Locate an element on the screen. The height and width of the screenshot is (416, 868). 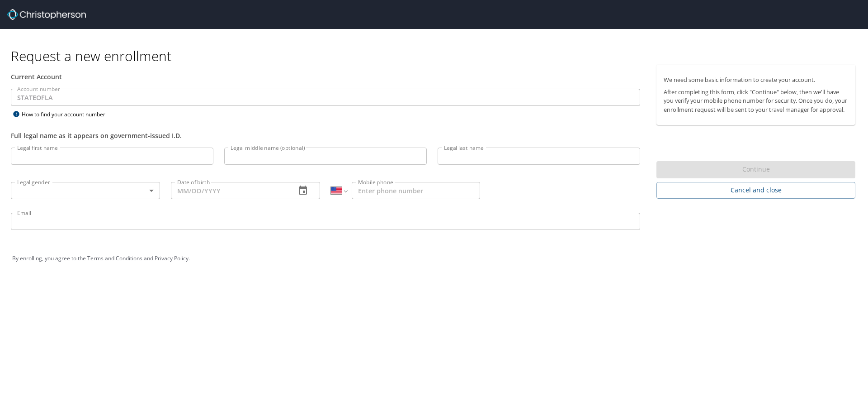
div: Current Account is located at coordinates (326, 77).